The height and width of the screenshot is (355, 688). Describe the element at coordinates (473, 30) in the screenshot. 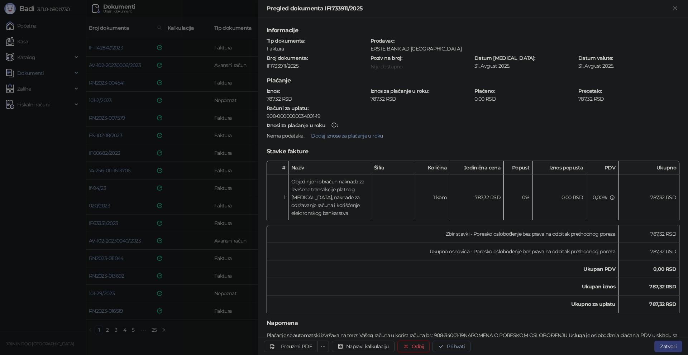

I see `h5: Informacije` at that location.